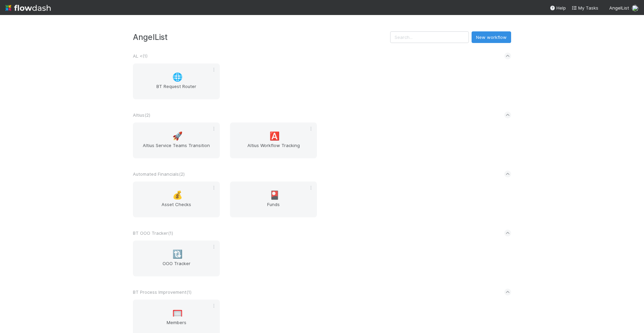  Describe the element at coordinates (176, 199) in the screenshot. I see `a: 💰Asset Checks` at that location.